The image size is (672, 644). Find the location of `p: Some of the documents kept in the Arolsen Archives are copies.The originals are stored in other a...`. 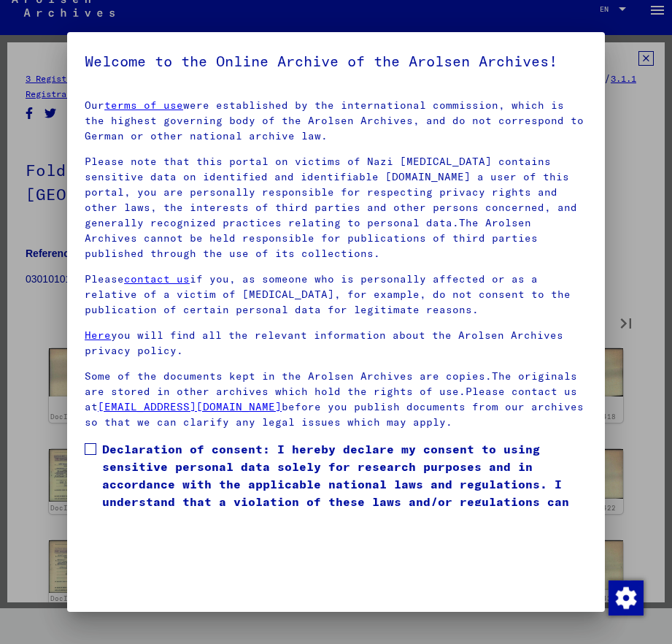

p: Some of the documents kept in the Arolsen Archives are copies.The originals are stored in other a... is located at coordinates (336, 400).